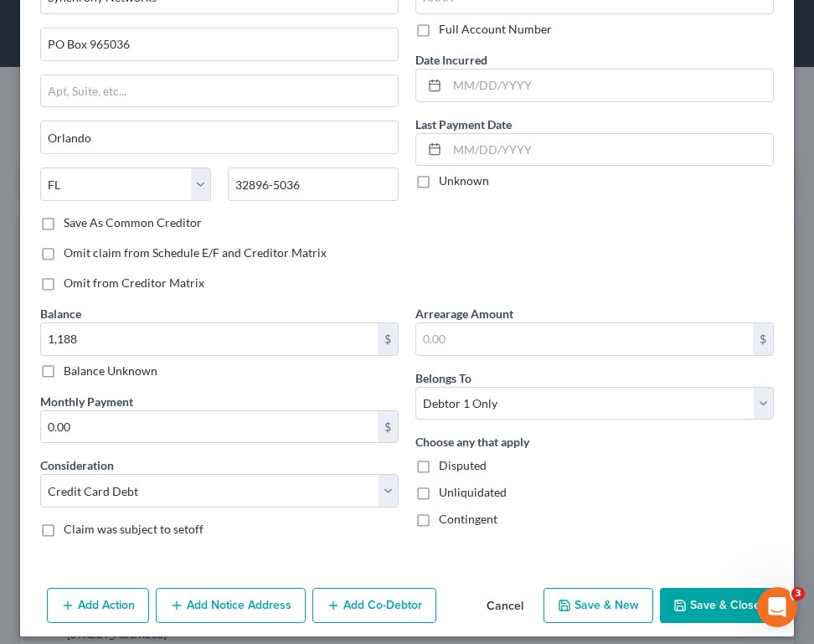  What do you see at coordinates (86, 401) in the screenshot?
I see `label: Monthly Payment` at bounding box center [86, 401].